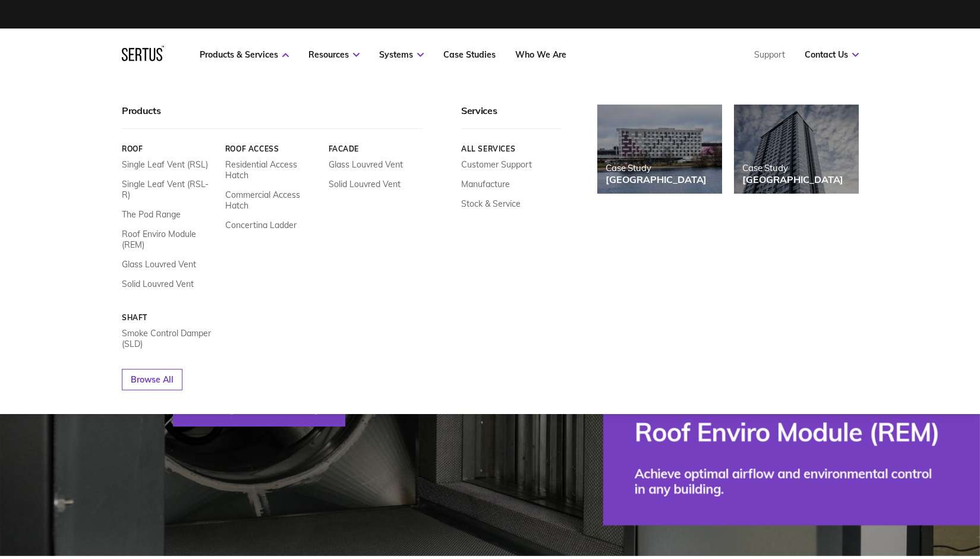 The image size is (980, 559). What do you see at coordinates (496, 165) in the screenshot?
I see `a: Customer Support` at bounding box center [496, 165].